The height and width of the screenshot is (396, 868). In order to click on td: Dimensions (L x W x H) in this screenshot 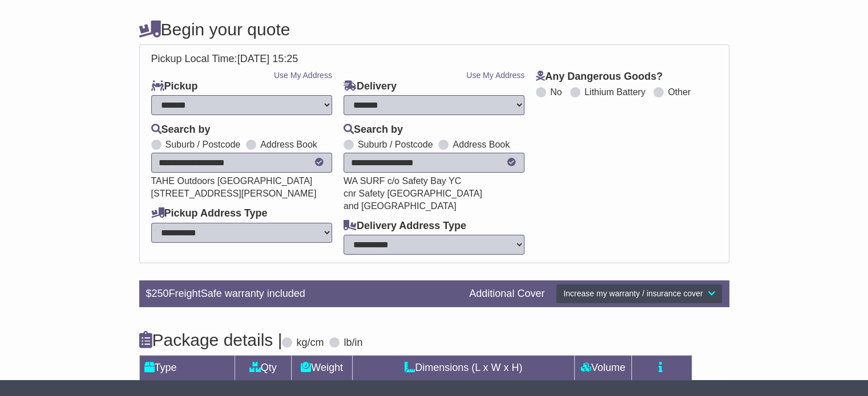, I will do `click(463, 369)`.